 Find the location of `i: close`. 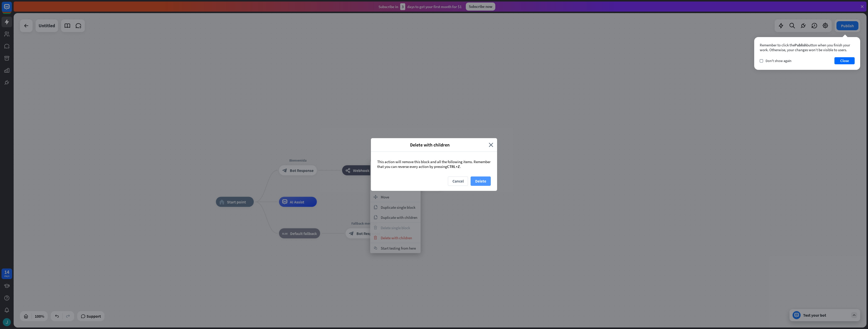

i: close is located at coordinates (491, 145).